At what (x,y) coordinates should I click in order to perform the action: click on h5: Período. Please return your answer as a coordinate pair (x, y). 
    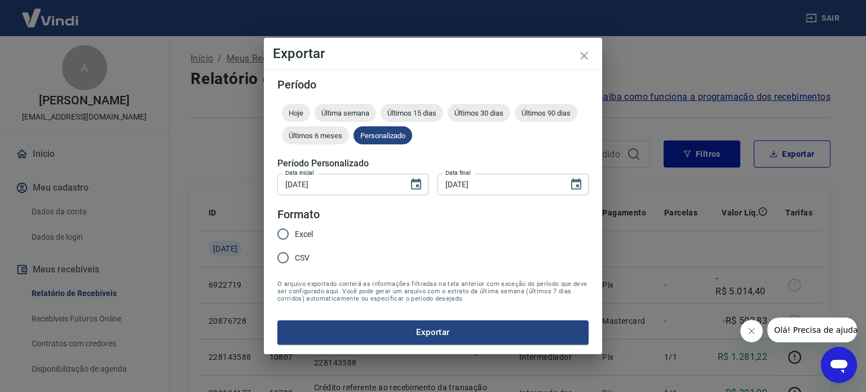
    Looking at the image, I should click on (433, 85).